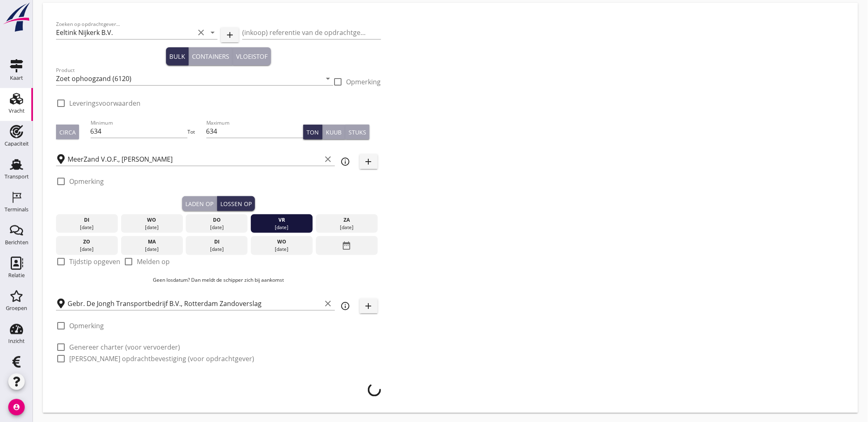 The image size is (868, 422). I want to click on div: vr, so click(281, 220).